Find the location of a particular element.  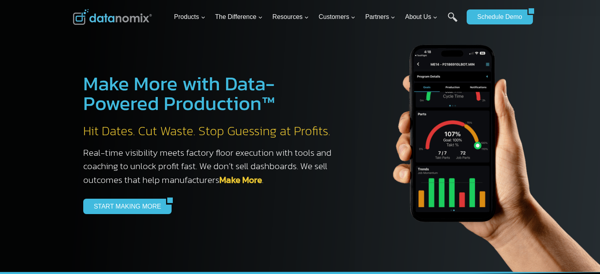

span: Partners is located at coordinates (380, 17).